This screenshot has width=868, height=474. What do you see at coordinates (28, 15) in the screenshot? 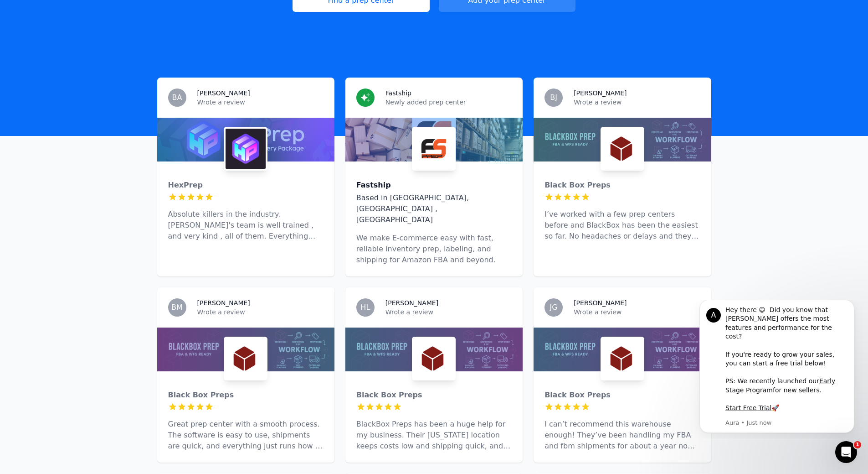
I see `div: Profile image for Aura` at bounding box center [28, 15].